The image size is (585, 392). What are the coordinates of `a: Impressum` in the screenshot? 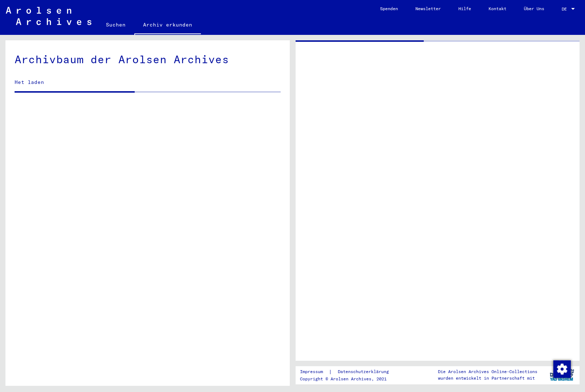 It's located at (314, 372).